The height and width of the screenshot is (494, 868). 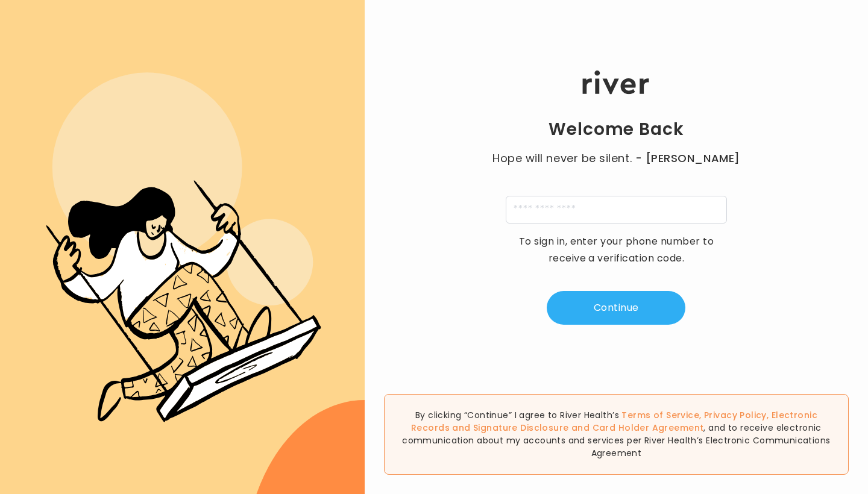 I want to click on span: , and to receive electronic communication about my accounts and services per River Health’s Elect..., so click(x=616, y=440).